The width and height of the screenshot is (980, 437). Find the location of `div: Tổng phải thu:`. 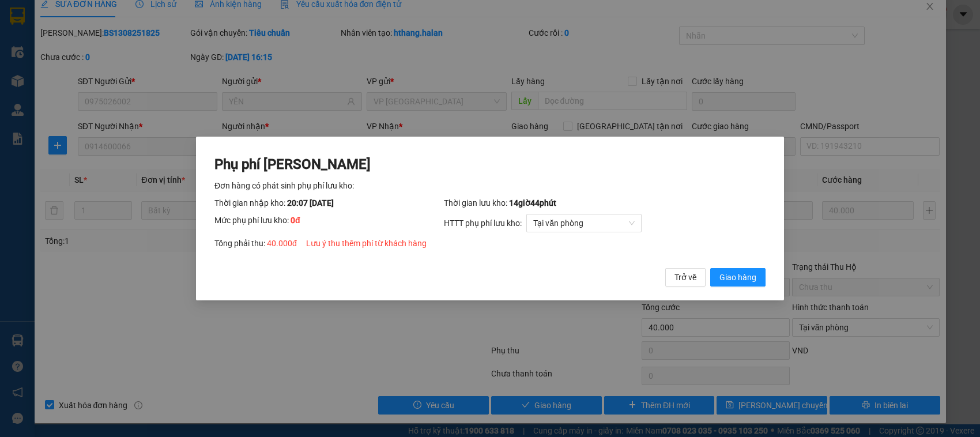

div: Tổng phải thu: is located at coordinates (490, 244).